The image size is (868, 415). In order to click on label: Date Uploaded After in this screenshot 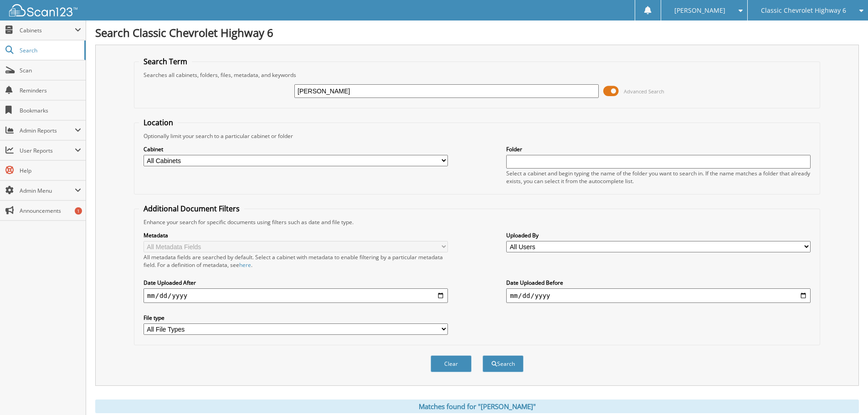, I will do `click(296, 283)`.